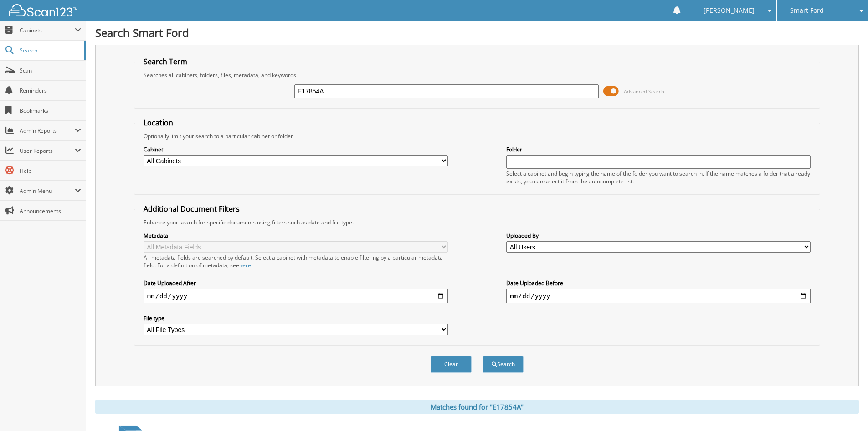 The height and width of the screenshot is (431, 868). I want to click on legend: Location, so click(158, 123).